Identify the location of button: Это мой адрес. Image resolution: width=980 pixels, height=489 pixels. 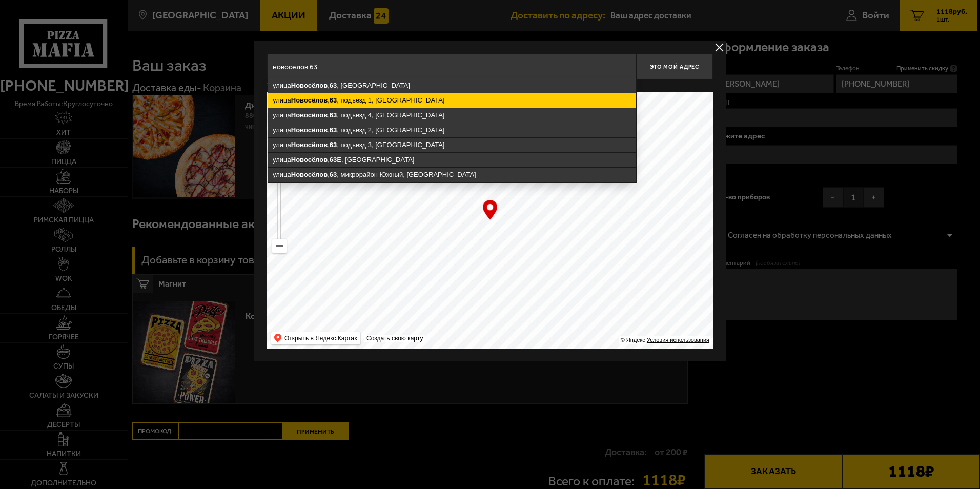
(674, 67).